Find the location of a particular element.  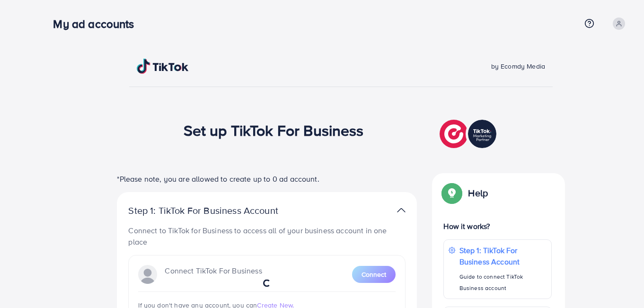

p: *Please note, you are allowed to create up to 0 ad account. is located at coordinates (267, 179).